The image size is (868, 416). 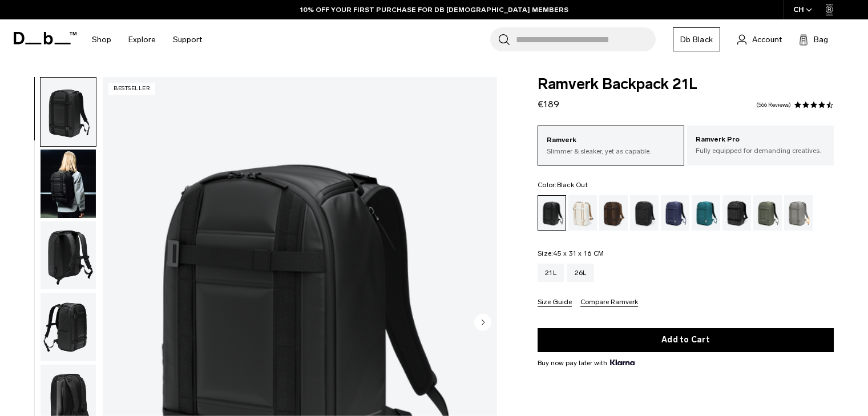 I want to click on a: Espresso, so click(x=614, y=213).